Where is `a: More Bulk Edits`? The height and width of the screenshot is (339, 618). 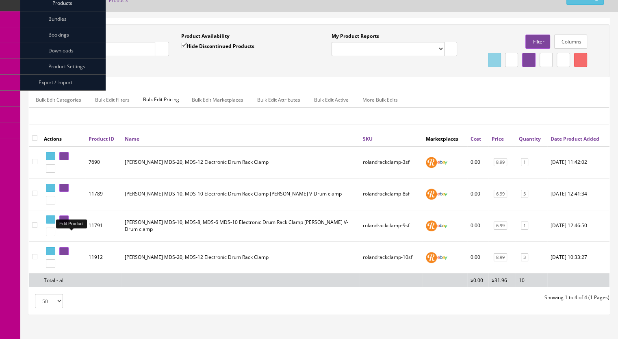 a: More Bulk Edits is located at coordinates (380, 99).